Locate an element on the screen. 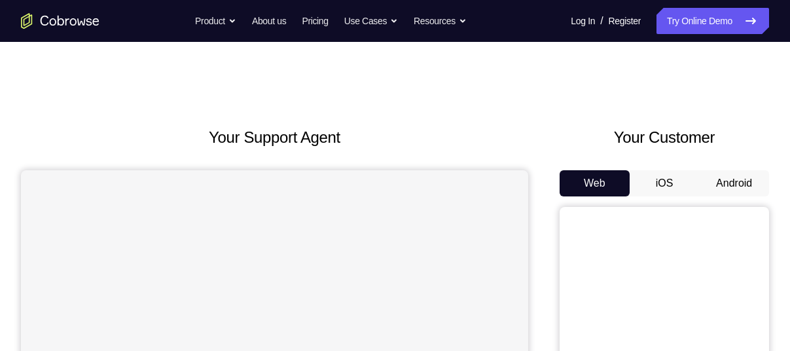  button: Use Cases is located at coordinates (371, 21).